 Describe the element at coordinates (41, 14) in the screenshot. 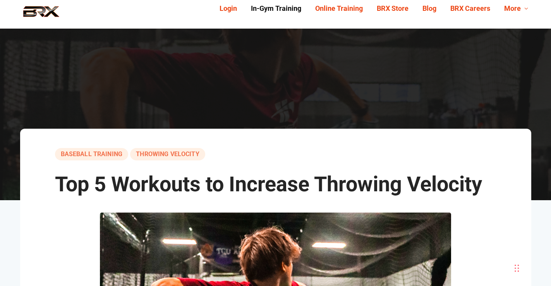

I see `img: BRX Performance` at that location.